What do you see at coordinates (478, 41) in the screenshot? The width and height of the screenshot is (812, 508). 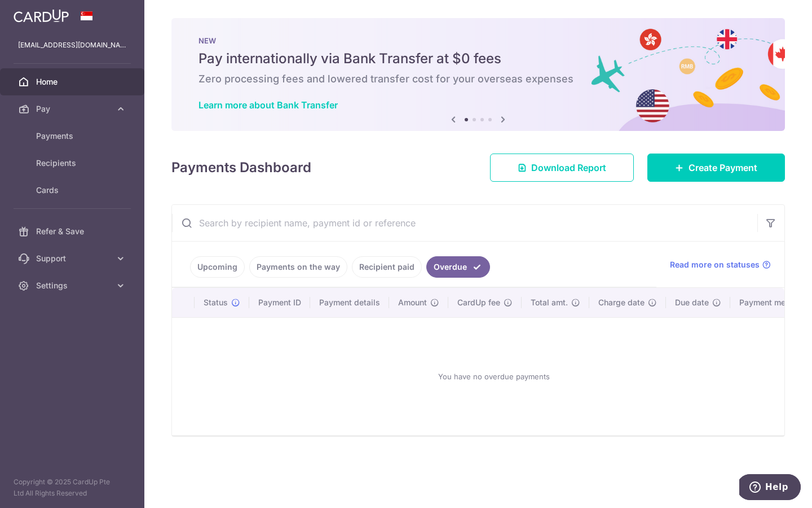 I see `p: NEW` at bounding box center [478, 41].